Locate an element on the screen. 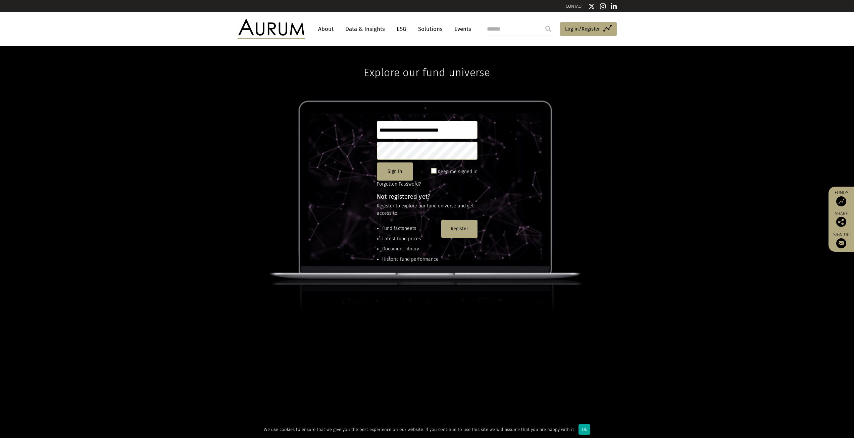  h1: Explore our fund universe is located at coordinates (427, 62).